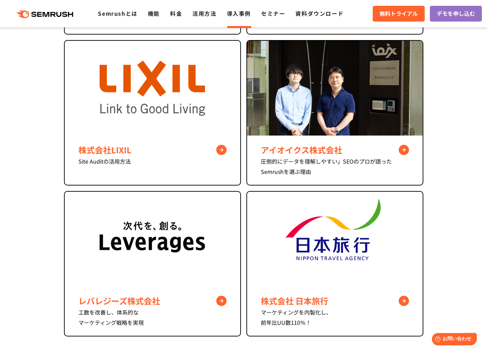  Describe the element at coordinates (456, 14) in the screenshot. I see `span: デモを申し込む` at that location.